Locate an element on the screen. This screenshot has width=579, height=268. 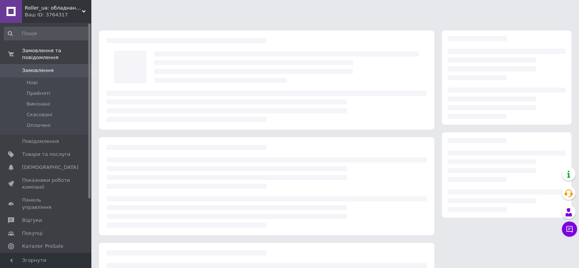
span: Виконані is located at coordinates (38, 104).